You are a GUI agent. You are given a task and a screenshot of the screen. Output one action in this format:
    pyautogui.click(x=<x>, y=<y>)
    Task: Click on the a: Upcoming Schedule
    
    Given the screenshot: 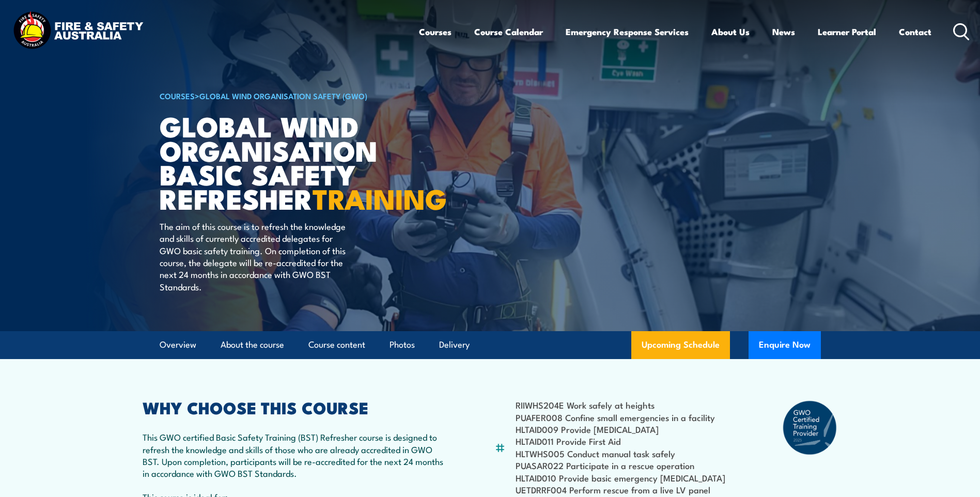 What is the action you would take?
    pyautogui.click(x=681, y=345)
    